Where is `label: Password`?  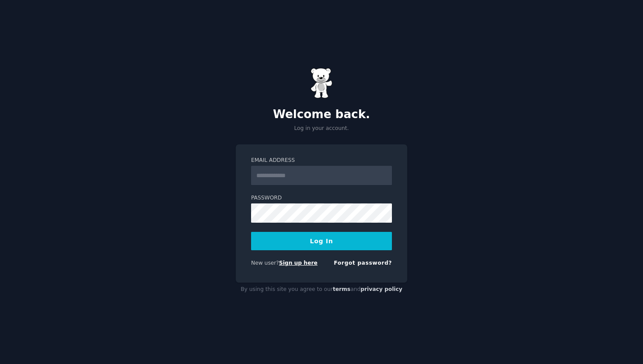
label: Password is located at coordinates (322, 198).